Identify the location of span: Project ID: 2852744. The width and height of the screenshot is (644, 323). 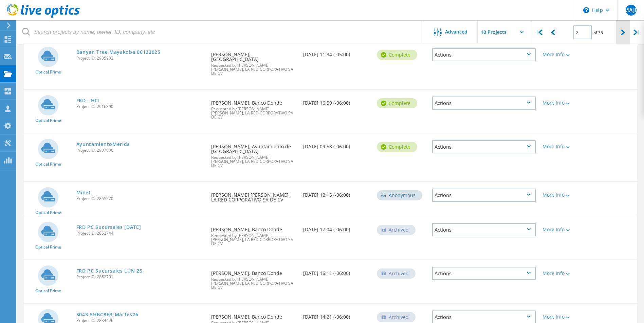
(141, 234).